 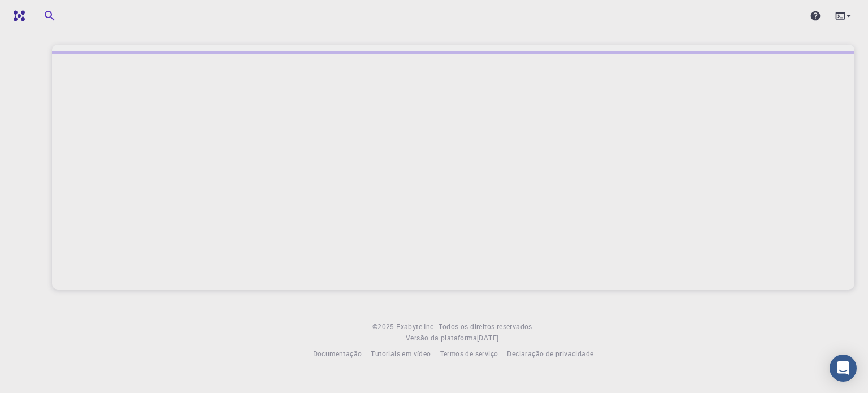 What do you see at coordinates (400, 354) in the screenshot?
I see `a: Tutoriais em vídeo` at bounding box center [400, 354].